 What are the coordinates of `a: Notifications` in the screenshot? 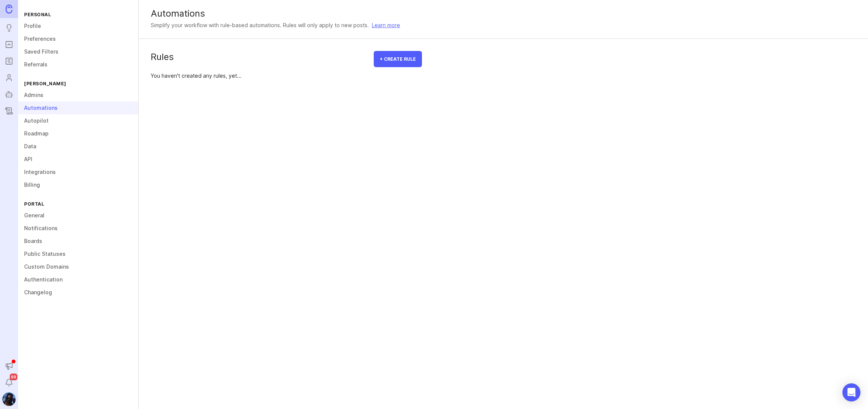 It's located at (78, 228).